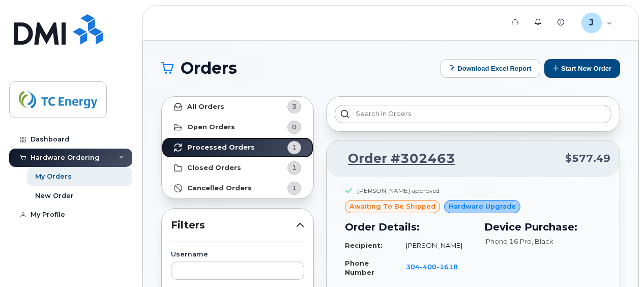 The height and width of the screenshot is (287, 644). I want to click on strong: Open Orders, so click(211, 127).